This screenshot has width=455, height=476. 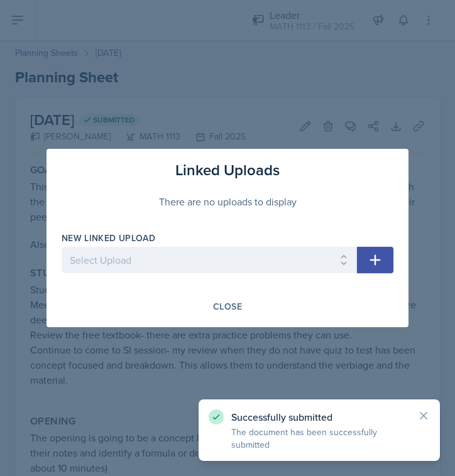 What do you see at coordinates (228, 306) in the screenshot?
I see `button: Close` at bounding box center [228, 306].